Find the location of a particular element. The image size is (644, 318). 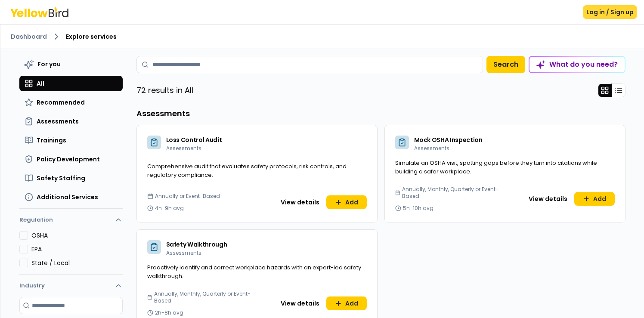

button: Additional Services is located at coordinates (71, 197).